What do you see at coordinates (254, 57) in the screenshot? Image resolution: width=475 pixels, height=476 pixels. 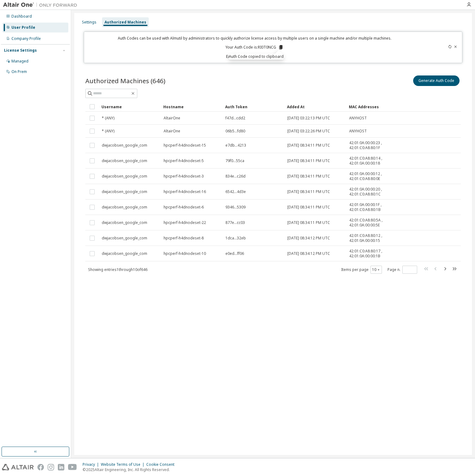 I see `p: Expires in 14 minutes, 18 seconds` at bounding box center [254, 57].